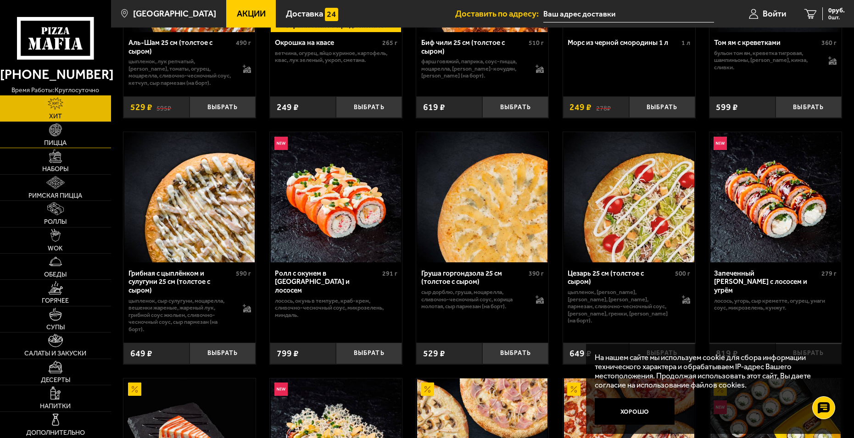 The height and width of the screenshot is (438, 854). What do you see at coordinates (620, 278) in the screenshot?
I see `div: Цезарь 25 см (толстое с сыром)` at bounding box center [620, 278].